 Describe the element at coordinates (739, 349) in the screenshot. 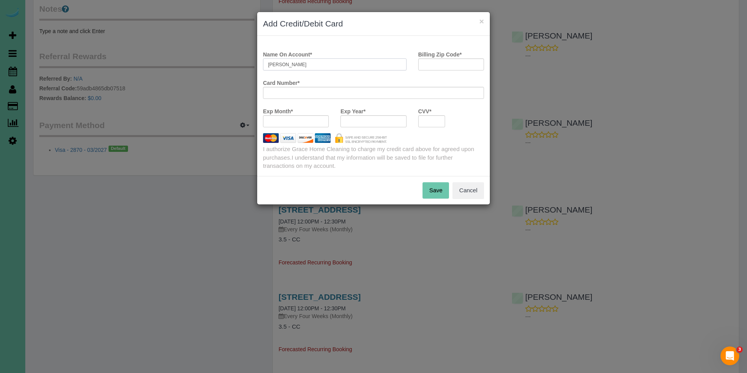

I see `span: 3` at that location.